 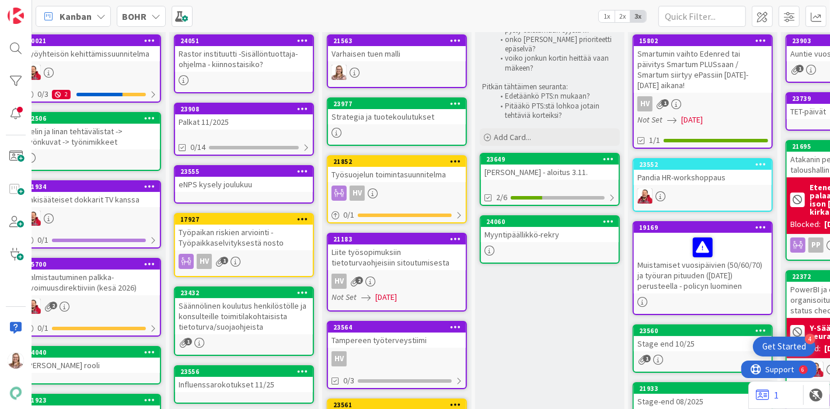 I want to click on div: 23908Palkat 11/2025, so click(x=244, y=117).